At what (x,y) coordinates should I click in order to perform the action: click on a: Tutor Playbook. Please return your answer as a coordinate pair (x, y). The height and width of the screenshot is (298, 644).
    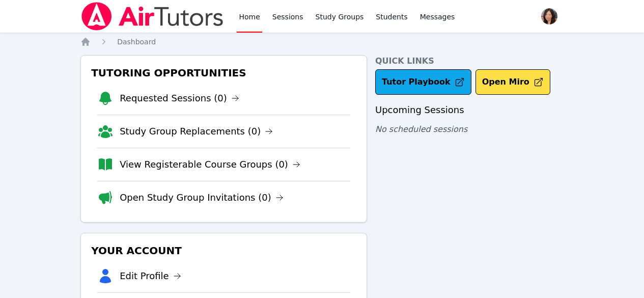
    Looking at the image, I should click on (423, 82).